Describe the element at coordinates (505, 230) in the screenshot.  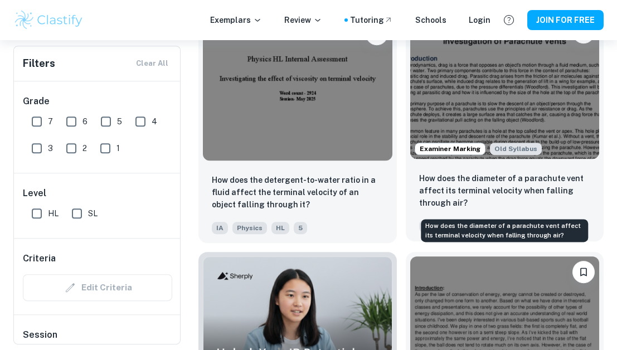
I see `div: How does the diameter of a parachute vent affect its terminal velocity when falling through air?` at that location.